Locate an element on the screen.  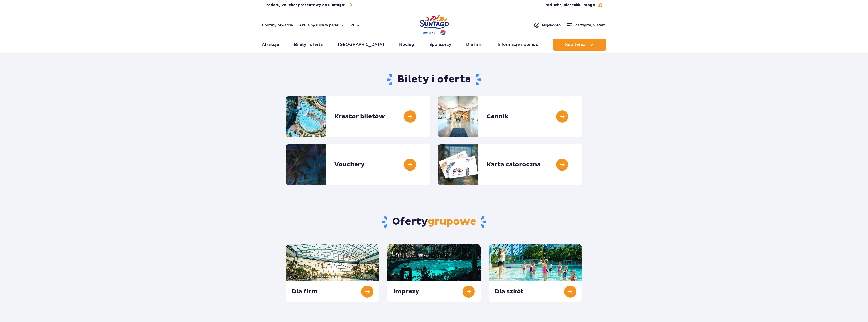
a: Godziny otwarcia is located at coordinates (277, 25).